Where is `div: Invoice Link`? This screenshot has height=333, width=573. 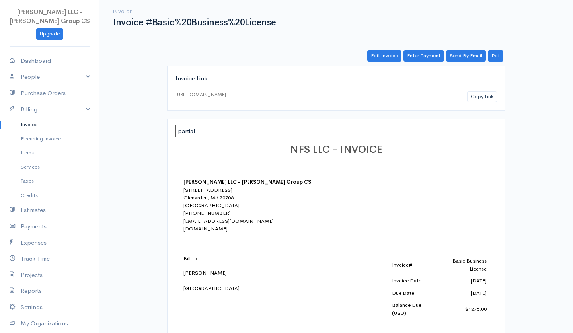 div: Invoice Link is located at coordinates (336, 78).